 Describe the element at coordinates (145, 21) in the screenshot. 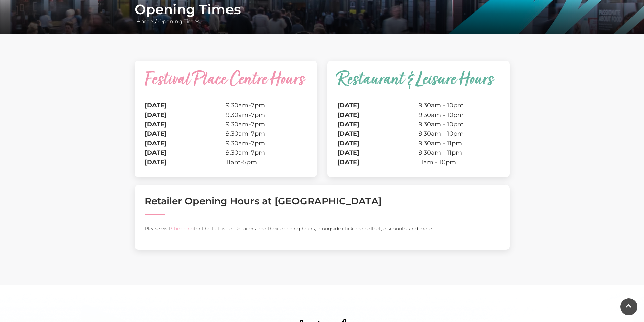

I see `a: Home` at that location.